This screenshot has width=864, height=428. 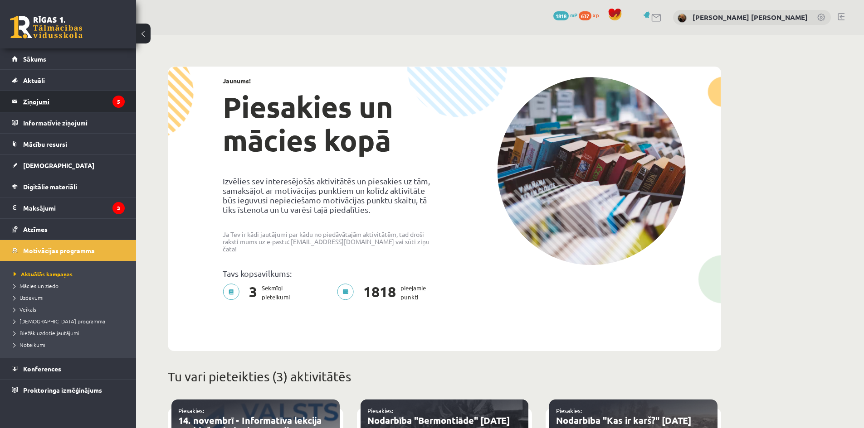 What do you see at coordinates (68, 390) in the screenshot?
I see `a: Proktoringa izmēģinājums` at bounding box center [68, 390].